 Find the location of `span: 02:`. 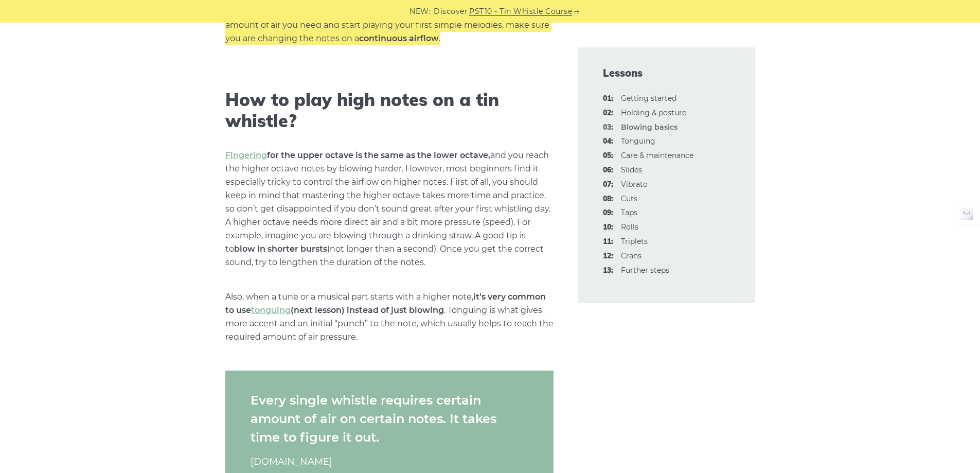

span: 02: is located at coordinates (608, 113).